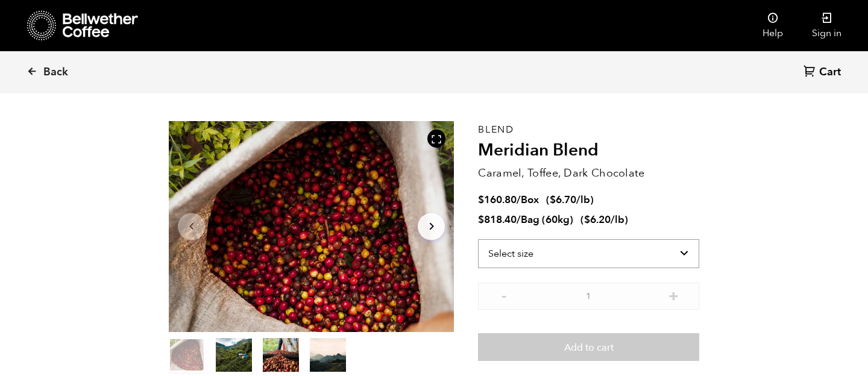 This screenshot has height=376, width=868. Describe the element at coordinates (588, 347) in the screenshot. I see `button: Add to cart` at that location.